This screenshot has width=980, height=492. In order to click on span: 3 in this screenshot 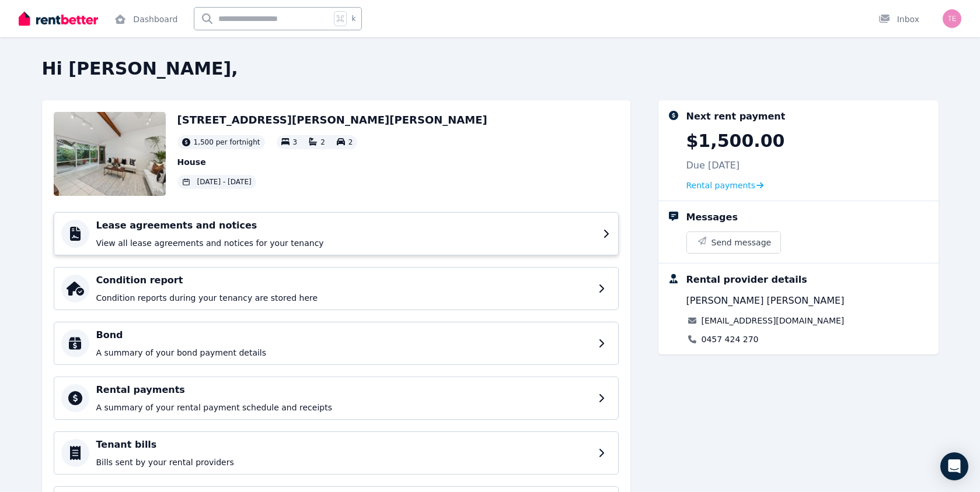, I will do `click(295, 143)`.